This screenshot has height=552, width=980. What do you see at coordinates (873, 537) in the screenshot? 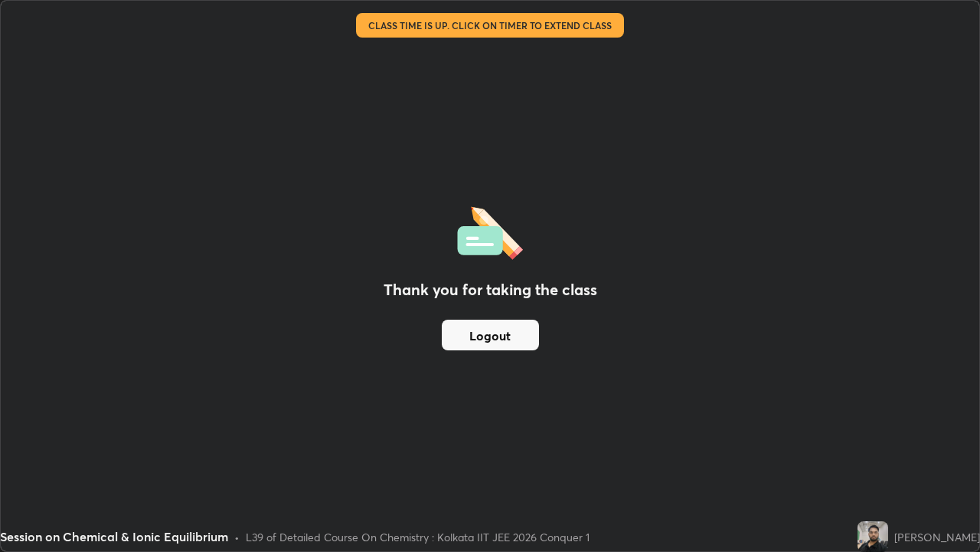
I see `img: ec9c59354687434586b3caf7415fc5ad.jpg` at bounding box center [873, 537].